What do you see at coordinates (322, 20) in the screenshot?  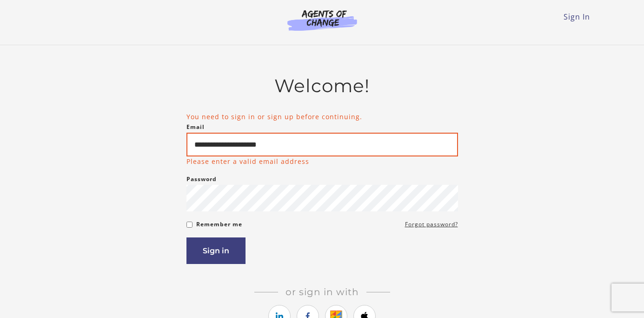 I see `img: Agents of Change Logo` at bounding box center [322, 20].